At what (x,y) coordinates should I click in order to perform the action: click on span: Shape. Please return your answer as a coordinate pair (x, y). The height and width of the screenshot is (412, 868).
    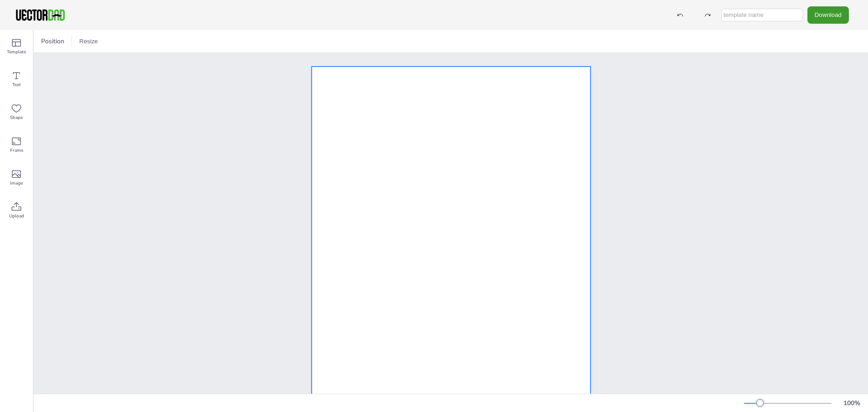
    Looking at the image, I should click on (16, 117).